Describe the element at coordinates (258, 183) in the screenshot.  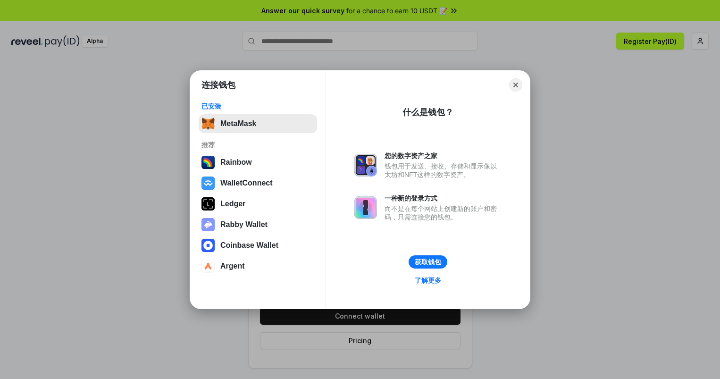
I see `button: WalletConnect` at that location.